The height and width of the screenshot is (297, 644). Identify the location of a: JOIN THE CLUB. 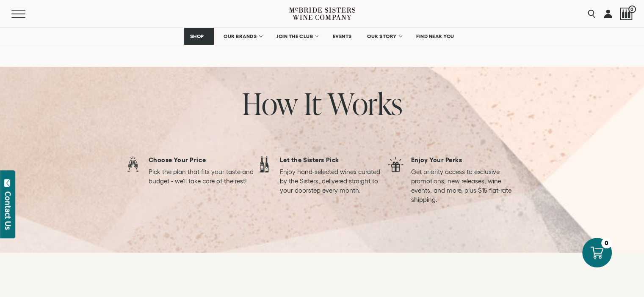
(297, 36).